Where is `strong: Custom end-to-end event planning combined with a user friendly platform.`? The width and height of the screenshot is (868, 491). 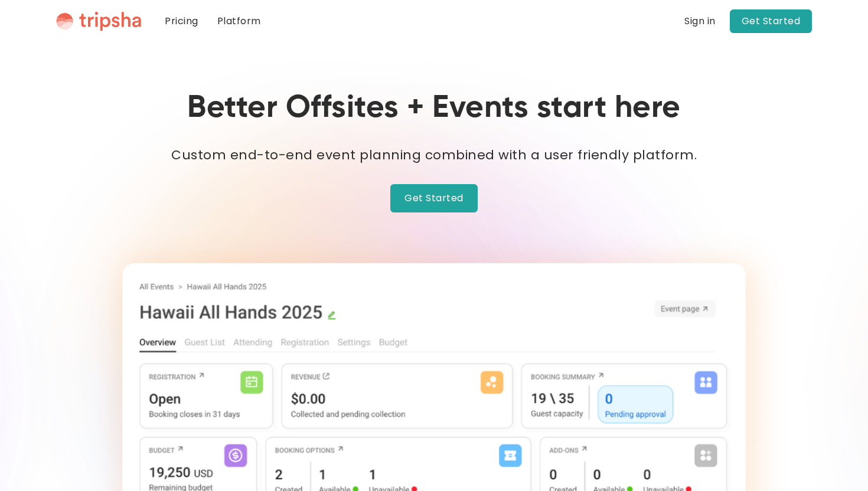
strong: Custom end-to-end event planning combined with a user friendly platform. is located at coordinates (434, 155).